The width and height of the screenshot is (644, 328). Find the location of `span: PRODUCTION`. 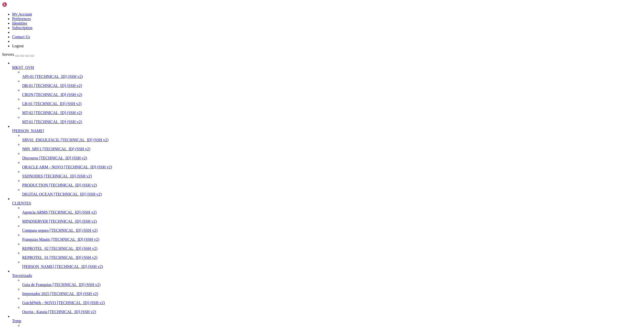

span: PRODUCTION is located at coordinates (35, 185).